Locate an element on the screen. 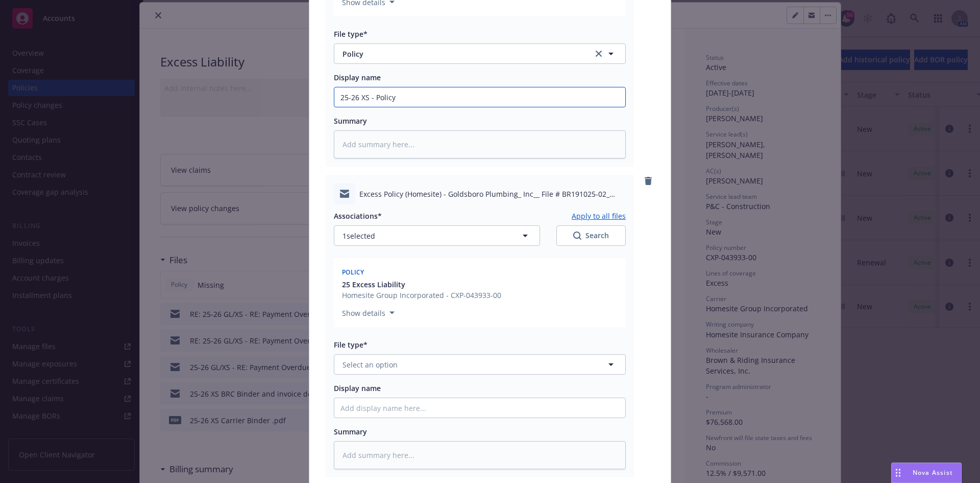  div: Drag to move is located at coordinates (898, 473).